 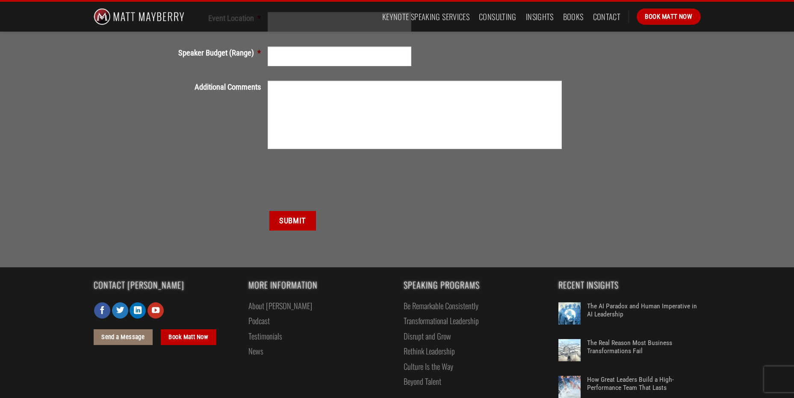 I want to click on img: Matt Mayberry, so click(x=139, y=17).